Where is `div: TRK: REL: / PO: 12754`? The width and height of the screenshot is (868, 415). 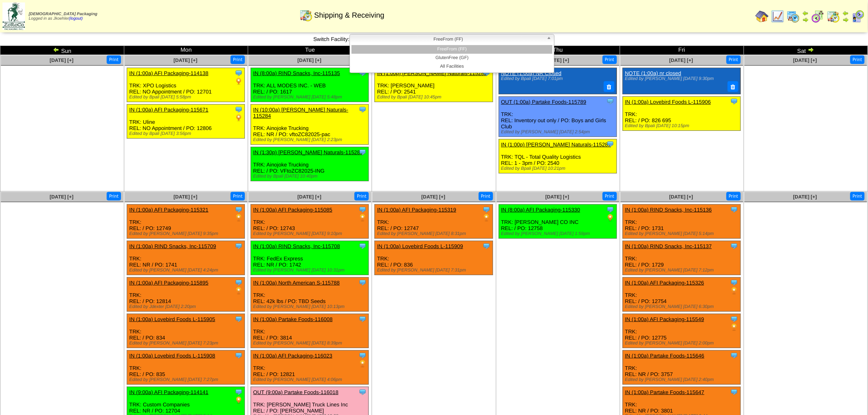
div: TRK: REL: / PO: 12754 is located at coordinates (681, 295).